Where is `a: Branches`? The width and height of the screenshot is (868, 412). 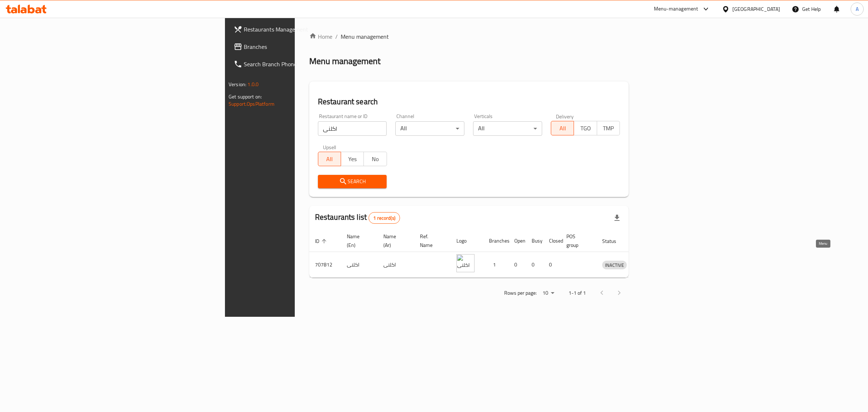
a: Branches is located at coordinates (299, 47).